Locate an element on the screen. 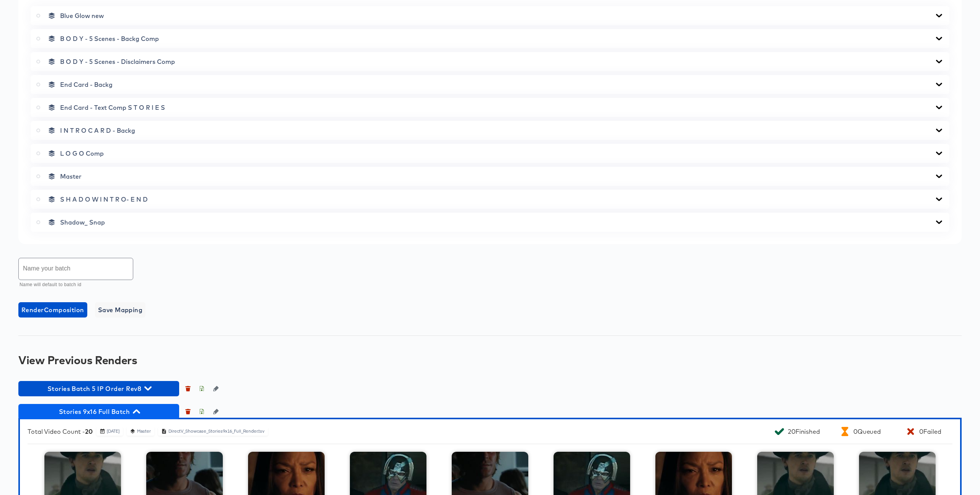 This screenshot has width=980, height=495. button: Stories Batch 5 IP Order Rev8 is located at coordinates (98, 389).